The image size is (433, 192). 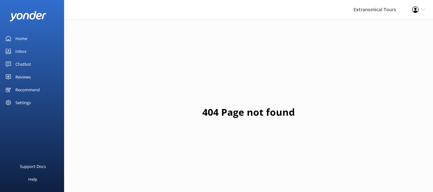 I want to click on div: Recommend, so click(x=28, y=90).